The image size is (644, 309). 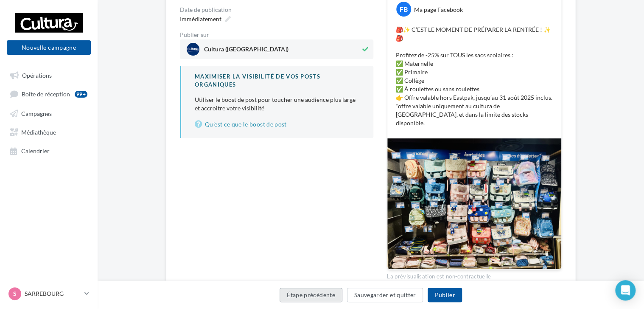 I want to click on a: Boîte de réception99+, so click(x=49, y=93).